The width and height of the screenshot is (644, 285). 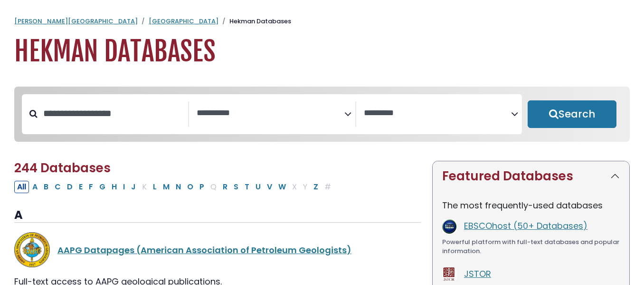 I want to click on button: Filter Results G, so click(x=102, y=187).